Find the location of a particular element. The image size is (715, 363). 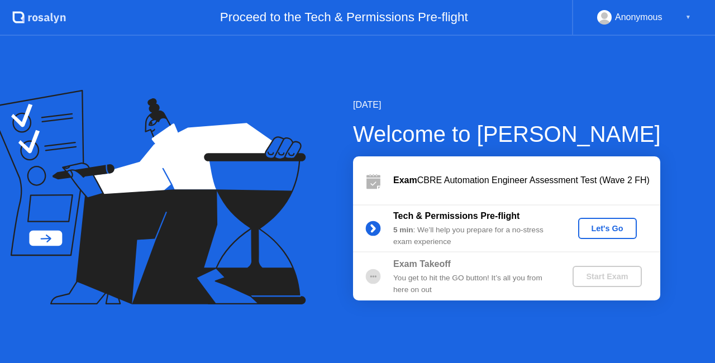

div: CBRE Automation Engineer Assessment Test (Wave 2 FH) is located at coordinates (527, 180).